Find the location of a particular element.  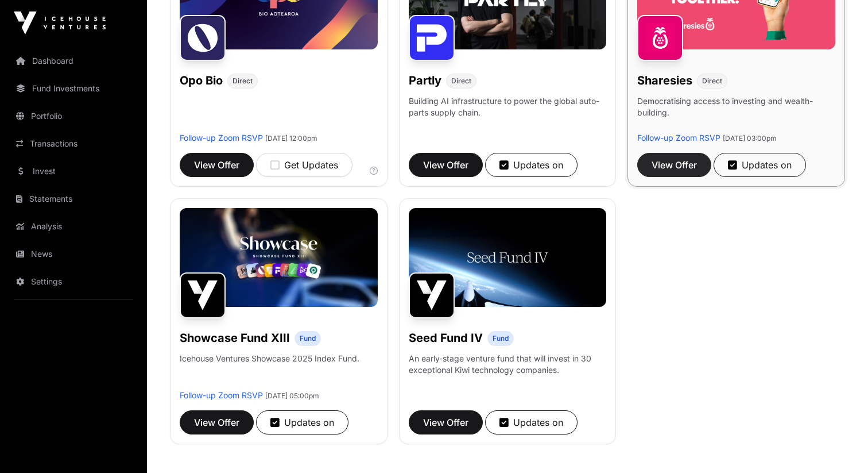

p: Building AI infrastructure to power the global auto-parts supply chain. is located at coordinates (508, 114).